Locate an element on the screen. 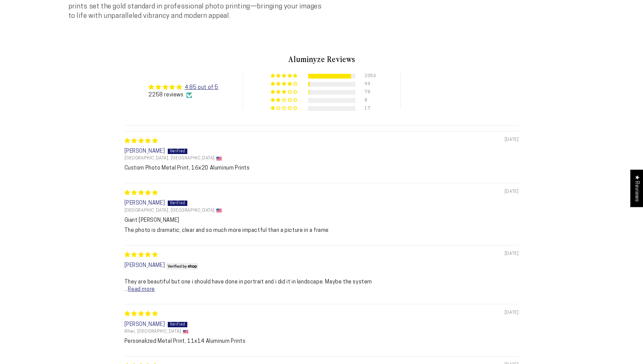 This screenshot has height=364, width=643. img: Verified Checkmark is located at coordinates (189, 95).